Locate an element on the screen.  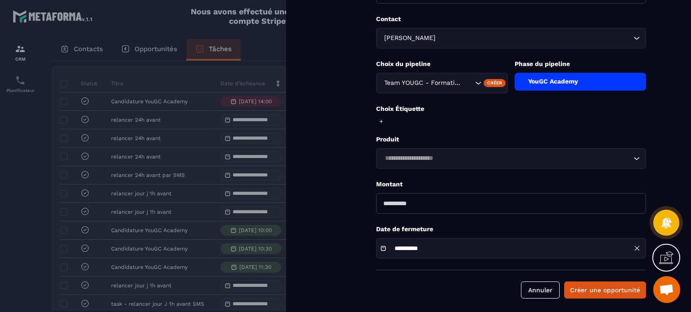
p: Phase du pipeline is located at coordinates (580, 64).